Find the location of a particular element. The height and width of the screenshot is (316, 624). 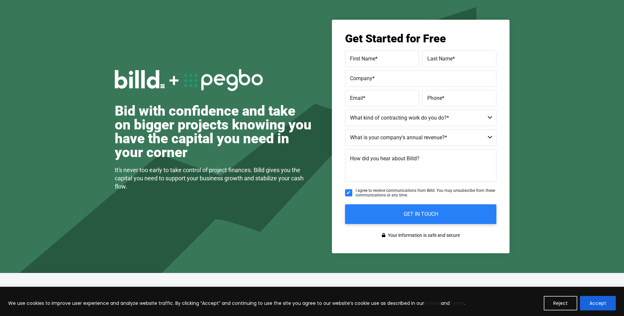

span: Your information is safe and secure is located at coordinates (423, 236).